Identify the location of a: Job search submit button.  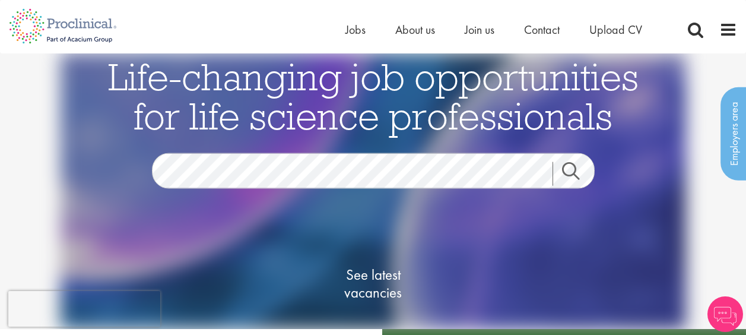
(578, 174).